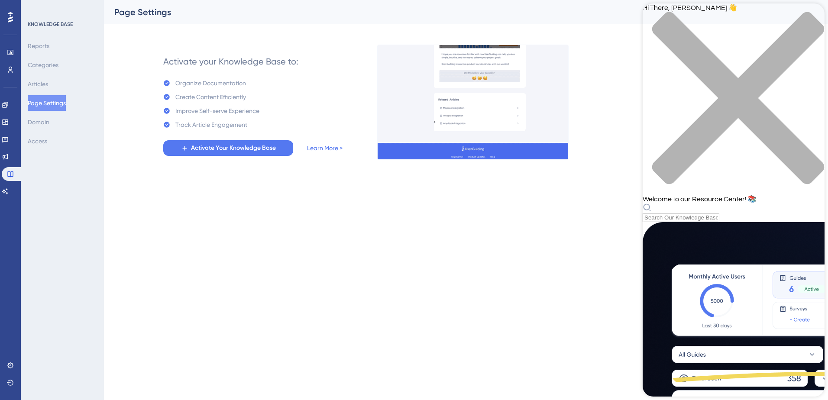 This screenshot has width=828, height=400. Describe the element at coordinates (38, 84) in the screenshot. I see `button: Articles` at that location.